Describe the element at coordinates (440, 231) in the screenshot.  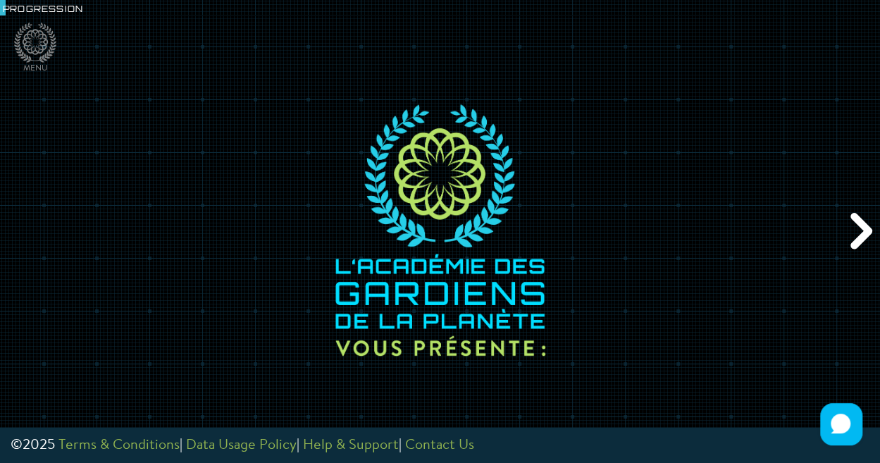
I see `img: ppa_presents.fr_CA-42f6e3f2450b839eaf54d062274ca9ff.png` at that location.